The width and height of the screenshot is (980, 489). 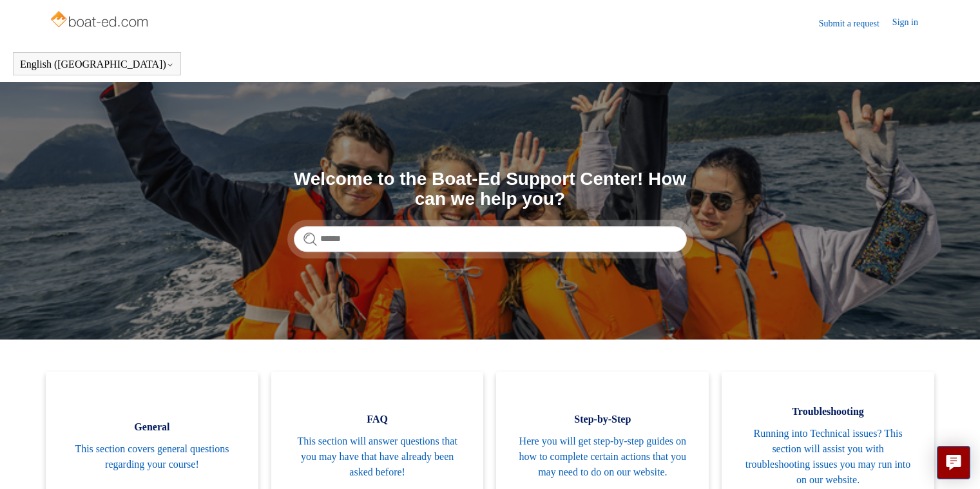 I want to click on span: Troubleshooting, so click(x=828, y=412).